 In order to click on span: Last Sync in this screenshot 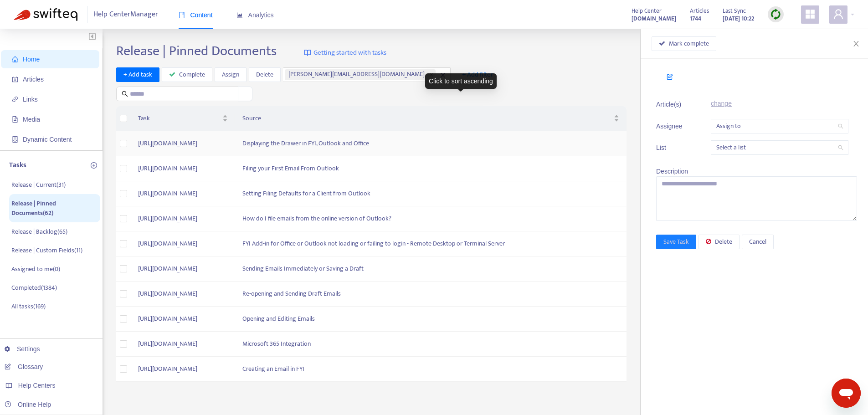, I will do `click(734, 11)`.